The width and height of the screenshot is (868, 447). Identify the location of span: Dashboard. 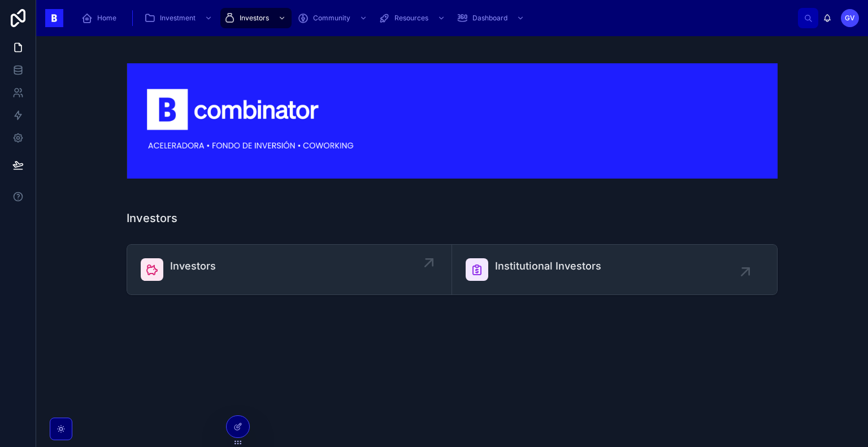
(490, 18).